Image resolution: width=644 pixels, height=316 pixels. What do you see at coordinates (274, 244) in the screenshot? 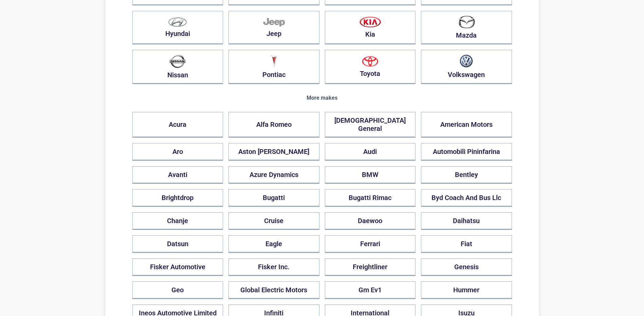
I see `button: Eagle` at bounding box center [274, 244].